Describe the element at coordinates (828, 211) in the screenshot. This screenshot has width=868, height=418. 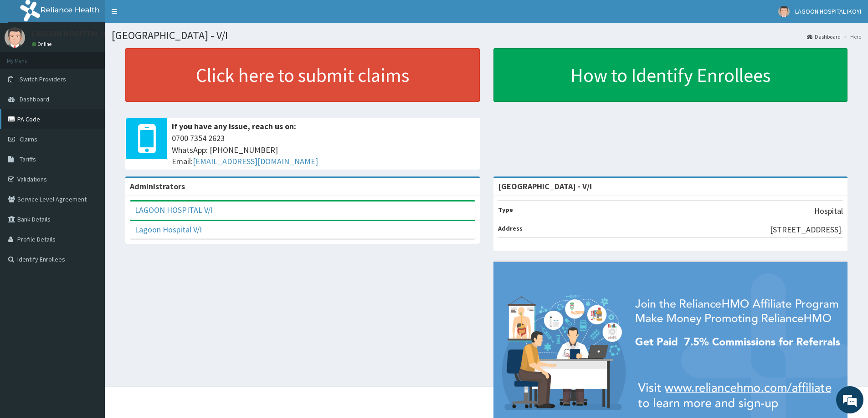
I see `p: Hospital` at that location.